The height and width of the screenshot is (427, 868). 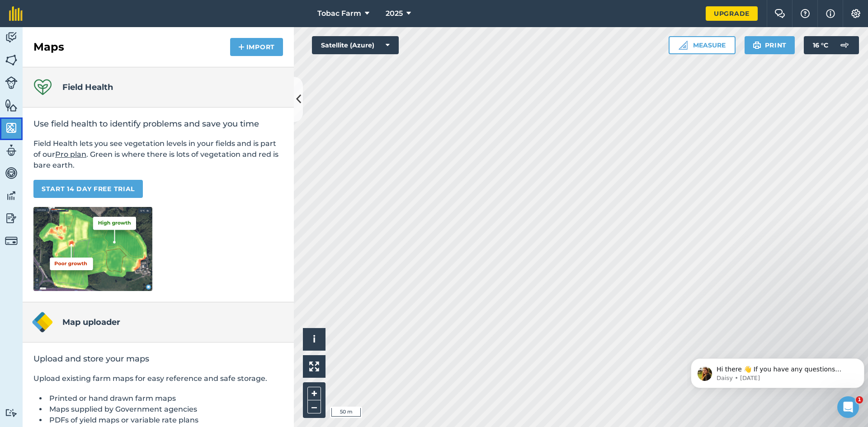 I want to click on p: Field Health lets you see vegetation levels in your fields and is part of our . Green is where th..., so click(x=158, y=155).